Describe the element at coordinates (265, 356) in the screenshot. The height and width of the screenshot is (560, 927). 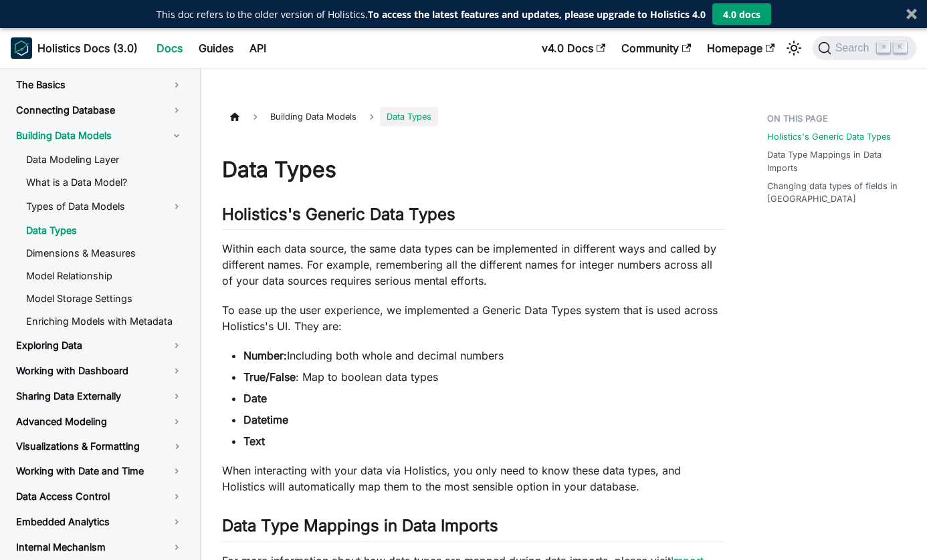
I see `strong: Number:` at that location.